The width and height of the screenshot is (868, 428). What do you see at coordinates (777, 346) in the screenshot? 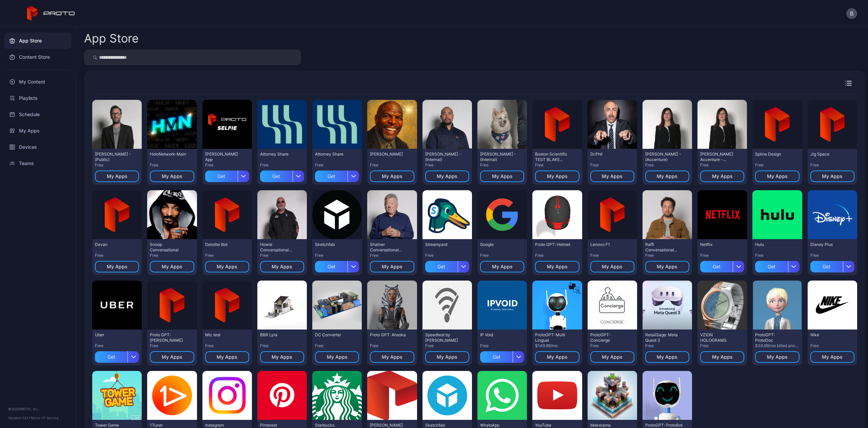
I see `div: $39.99/mo billed annually` at bounding box center [777, 346].